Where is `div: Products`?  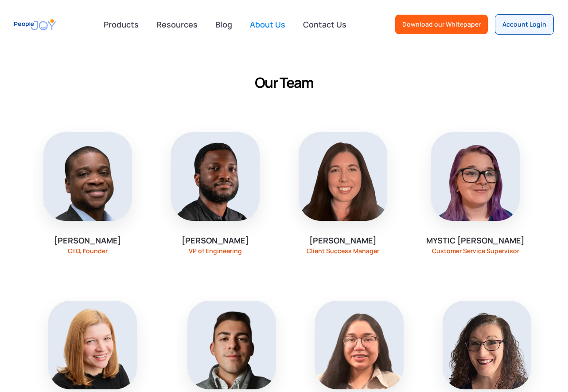
div: Products is located at coordinates (121, 24).